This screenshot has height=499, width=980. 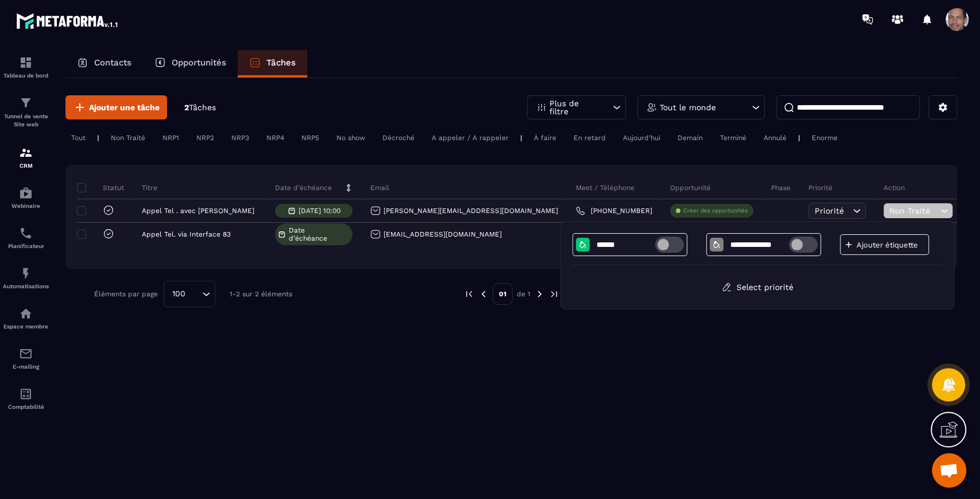 I want to click on p: Automatisations, so click(x=26, y=286).